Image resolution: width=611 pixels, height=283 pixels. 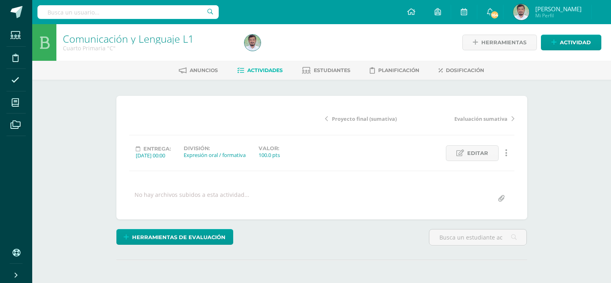 I want to click on a: Planificación, so click(x=394, y=70).